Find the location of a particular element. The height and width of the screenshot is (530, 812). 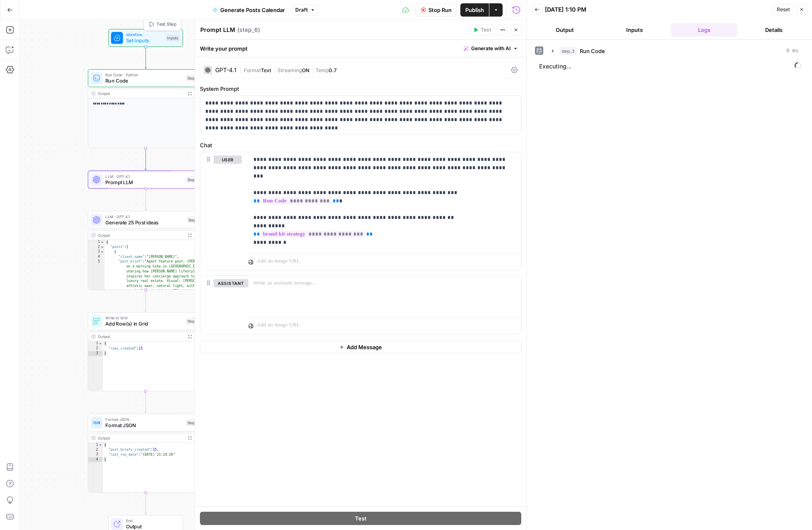

div: Write your prompt is located at coordinates (361, 48).